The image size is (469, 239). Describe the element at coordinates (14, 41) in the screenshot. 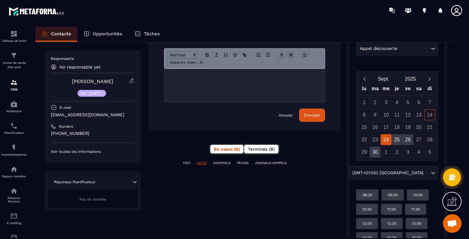

I see `p: Tableau de bord` at that location.